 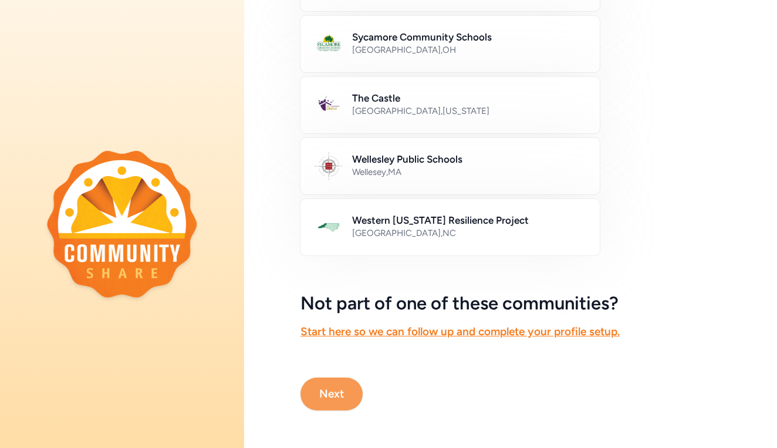 I want to click on h2: Sycamore Community Schools, so click(x=469, y=37).